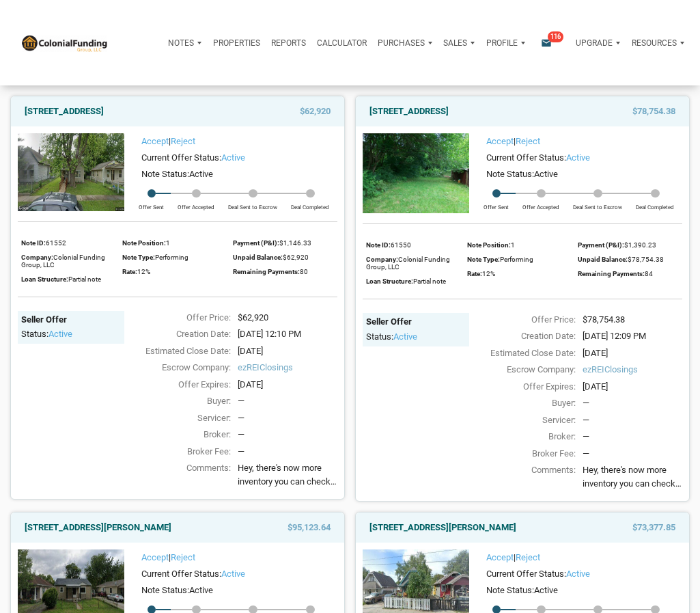 This screenshot has height=613, width=700. What do you see at coordinates (519, 454) in the screenshot?
I see `div: Broker Fee:` at bounding box center [519, 454].